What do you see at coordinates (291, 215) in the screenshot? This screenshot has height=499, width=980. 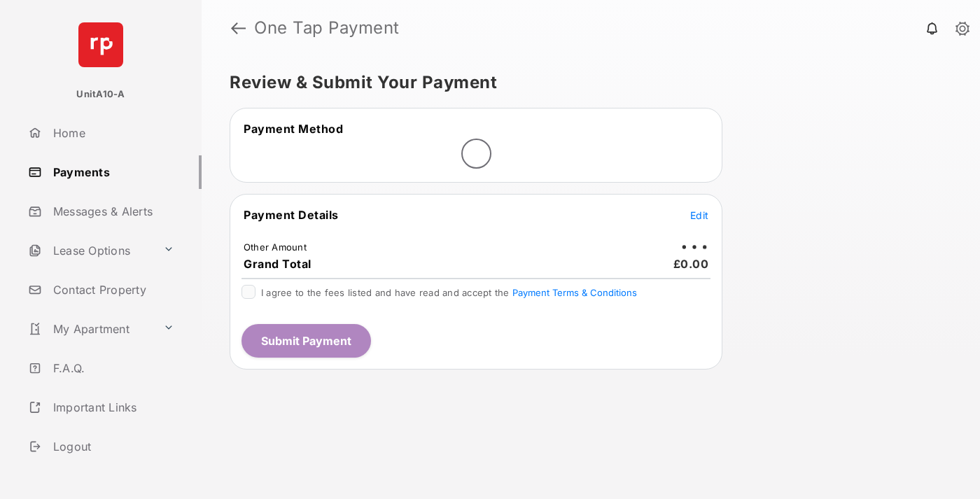 I see `span: Payment Details` at bounding box center [291, 215].